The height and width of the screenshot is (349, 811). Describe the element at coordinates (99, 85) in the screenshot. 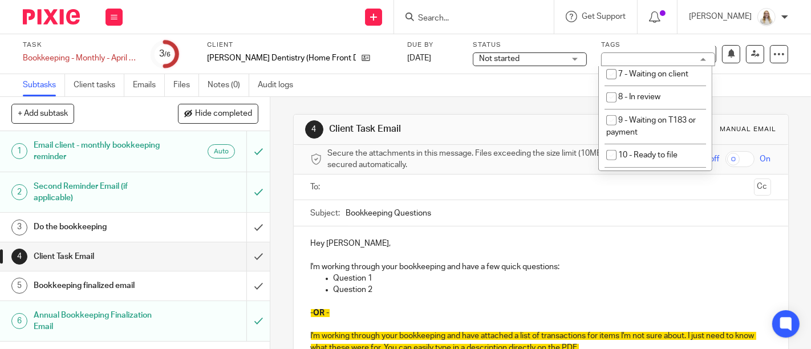

I see `a: Client tasks` at that location.